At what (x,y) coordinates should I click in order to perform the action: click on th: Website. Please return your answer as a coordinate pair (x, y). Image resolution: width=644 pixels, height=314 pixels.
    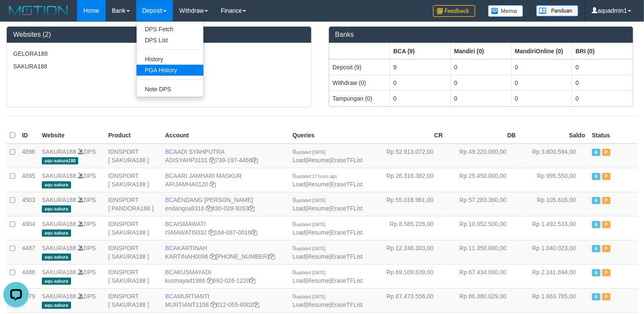
    Looking at the image, I should click on (72, 135).